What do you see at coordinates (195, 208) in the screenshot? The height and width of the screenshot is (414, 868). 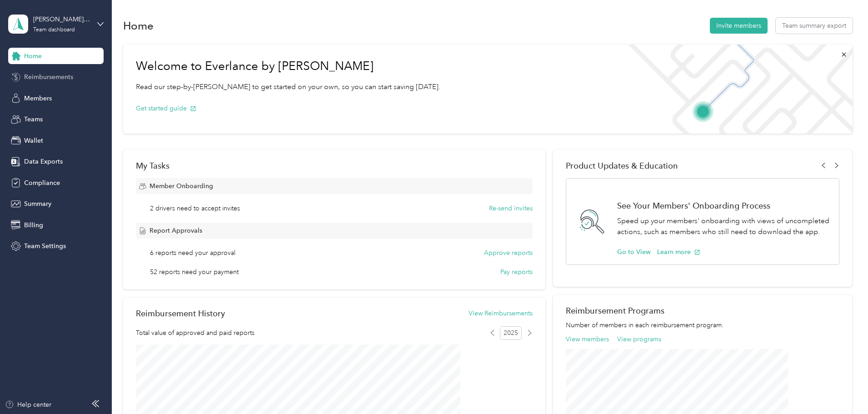 I see `span: 2 drivers need to accept invites` at bounding box center [195, 208].